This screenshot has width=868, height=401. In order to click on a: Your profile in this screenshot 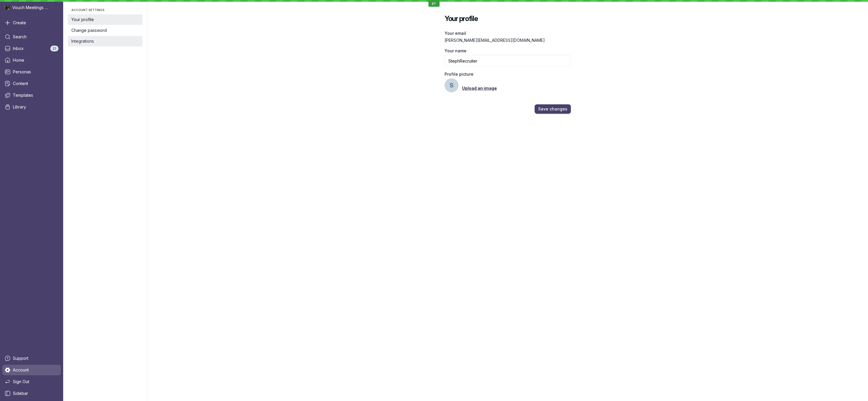, I will do `click(105, 20)`.